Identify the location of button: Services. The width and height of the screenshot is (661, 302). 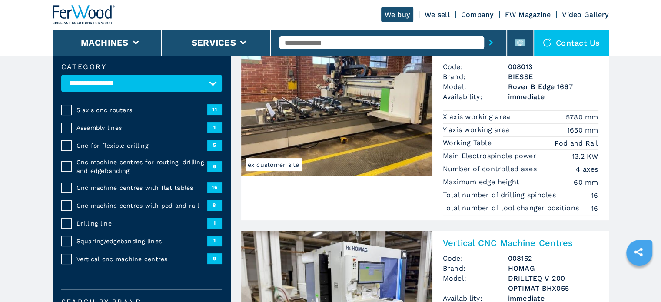
(214, 43).